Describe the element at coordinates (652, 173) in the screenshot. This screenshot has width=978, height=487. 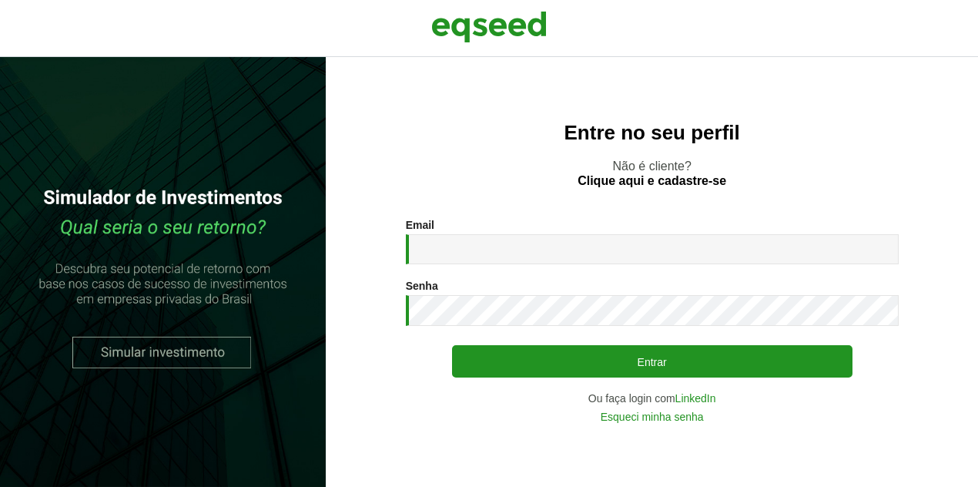
I see `p: Não é cliente?` at that location.